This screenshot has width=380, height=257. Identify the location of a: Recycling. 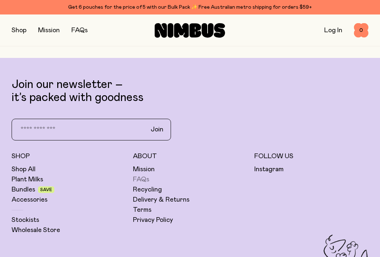
(147, 190).